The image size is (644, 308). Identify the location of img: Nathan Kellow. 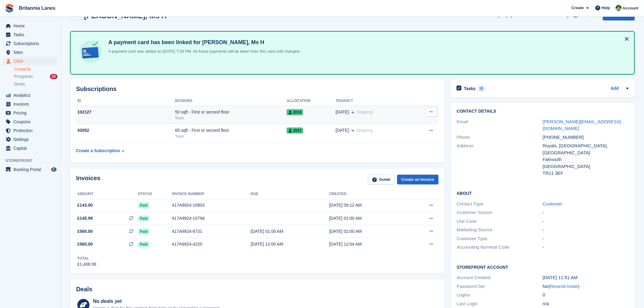
(619, 8).